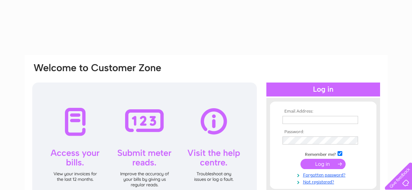  Describe the element at coordinates (323, 164) in the screenshot. I see `input: Submit` at that location.